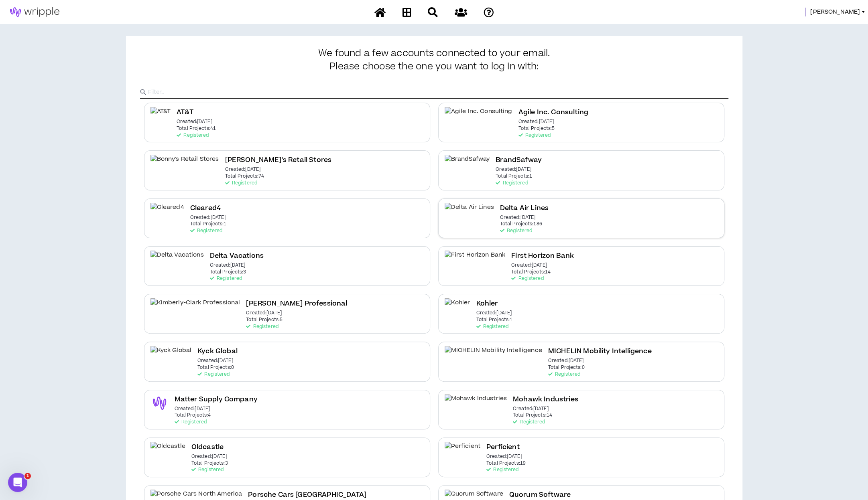 The image size is (868, 500). What do you see at coordinates (518, 160) in the screenshot?
I see `h2: BrandSafway` at bounding box center [518, 160].